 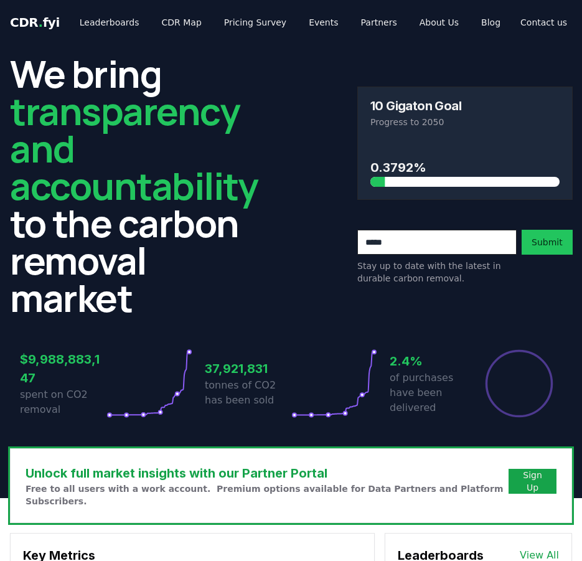 I want to click on h3: Unlock full market insights with our Partner Portal, so click(x=267, y=473).